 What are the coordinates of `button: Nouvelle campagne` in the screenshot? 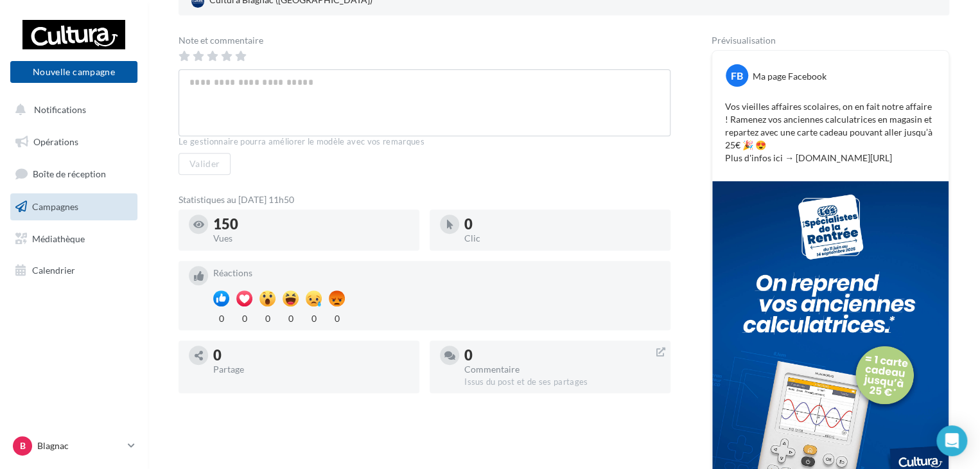 It's located at (74, 72).